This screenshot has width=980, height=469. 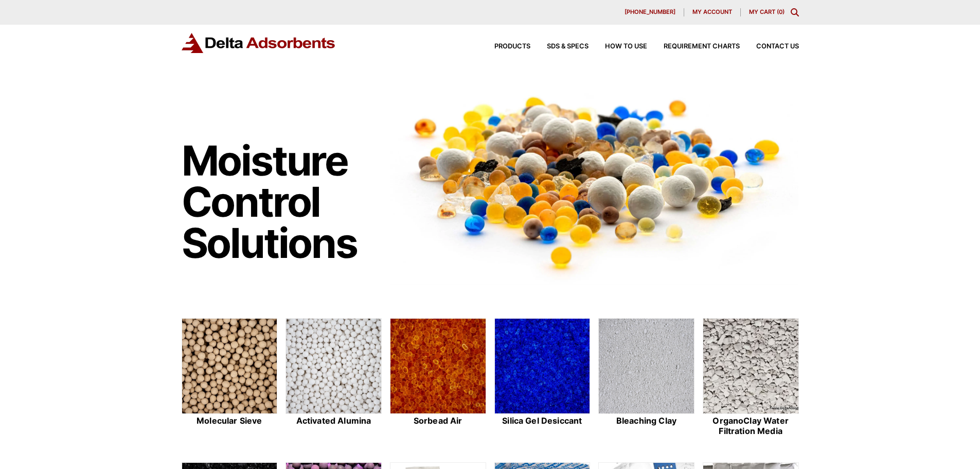 What do you see at coordinates (334, 420) in the screenshot?
I see `h2: Activated Alumina` at bounding box center [334, 420].